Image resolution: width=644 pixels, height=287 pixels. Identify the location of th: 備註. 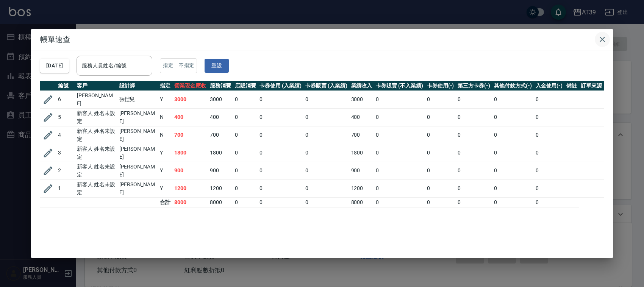
(572, 86).